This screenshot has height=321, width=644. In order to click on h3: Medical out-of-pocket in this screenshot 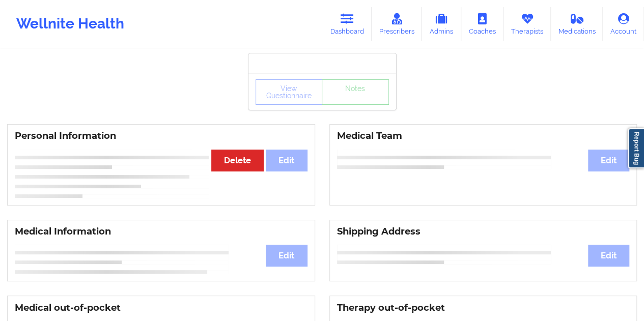, I will do `click(161, 308)`.